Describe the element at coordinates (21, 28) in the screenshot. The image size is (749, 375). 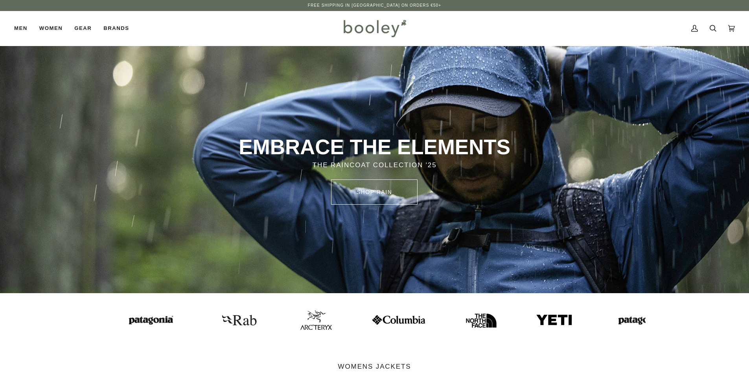
I see `span: Men` at that location.